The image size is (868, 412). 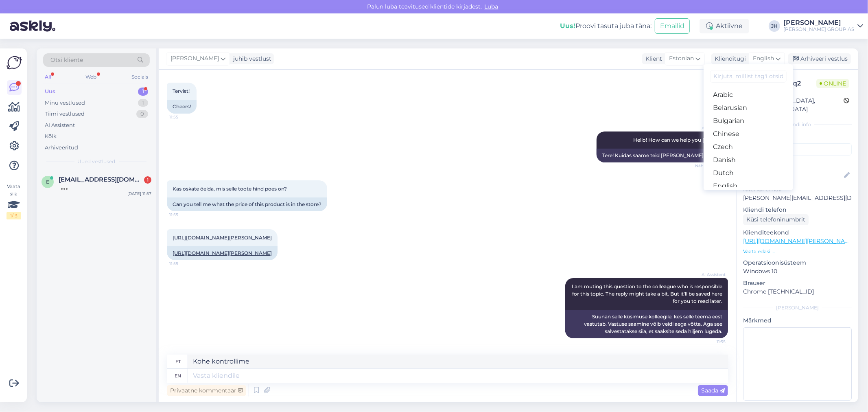 What do you see at coordinates (798, 251) in the screenshot?
I see `p: Vaata edasi ...` at bounding box center [798, 251].